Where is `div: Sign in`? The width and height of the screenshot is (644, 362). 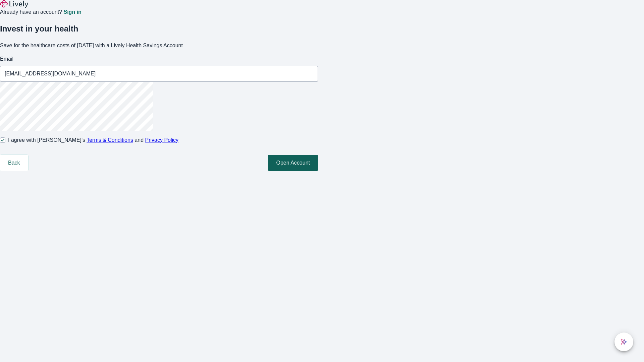 div: Sign in is located at coordinates (72, 12).